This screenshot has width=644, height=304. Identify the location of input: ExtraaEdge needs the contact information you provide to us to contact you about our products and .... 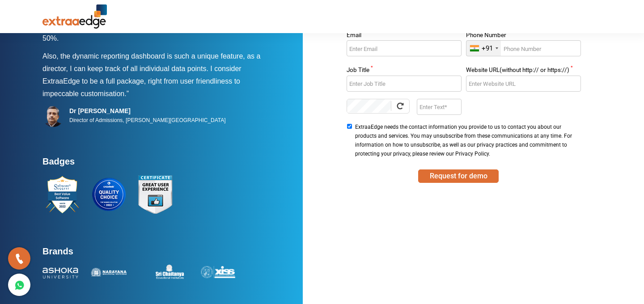
(349, 126).